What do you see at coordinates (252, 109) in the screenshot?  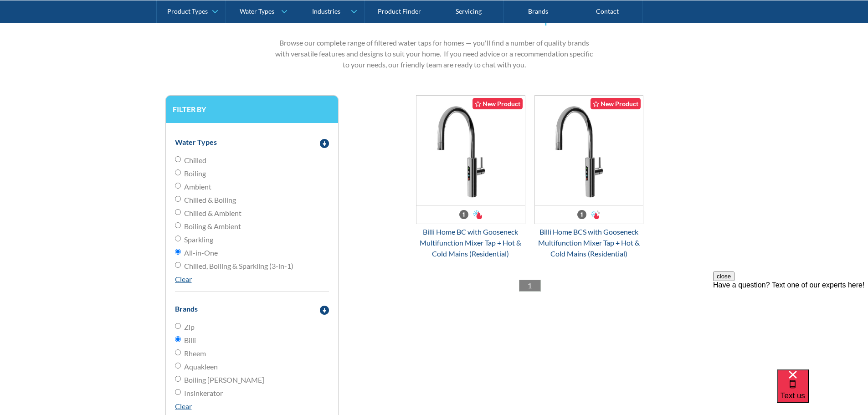 I see `h3: Filter by` at bounding box center [252, 109].